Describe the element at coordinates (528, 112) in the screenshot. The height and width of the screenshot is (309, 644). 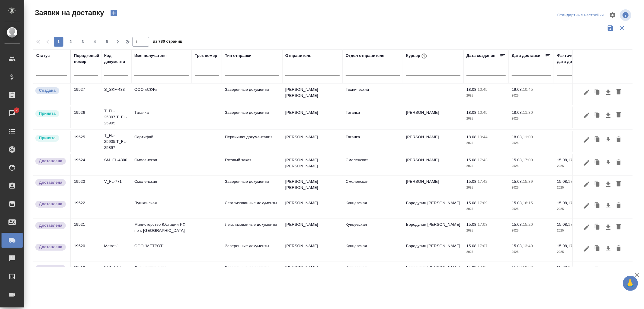
I see `p: 11:30` at that location.